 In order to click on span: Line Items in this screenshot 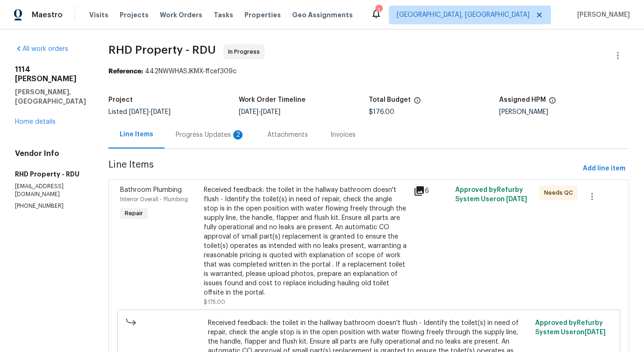, I will do `click(343, 169)`.